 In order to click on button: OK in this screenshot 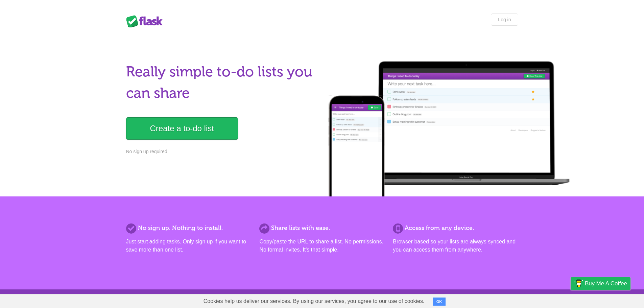, I will do `click(439, 301)`.